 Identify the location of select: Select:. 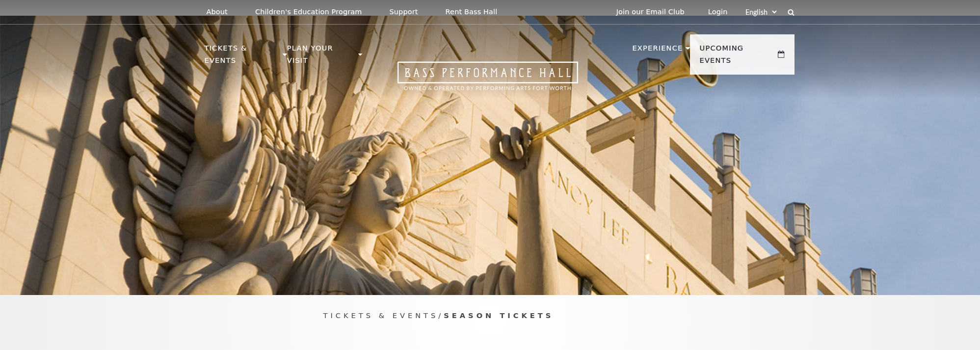
(761, 12).